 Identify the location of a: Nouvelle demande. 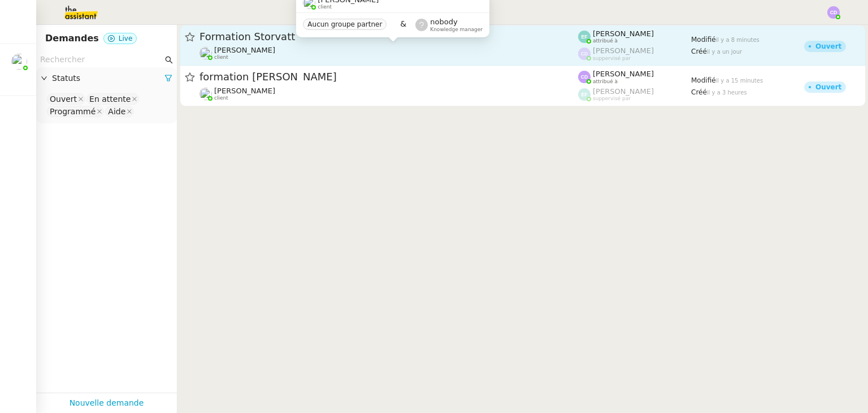
(107, 402).